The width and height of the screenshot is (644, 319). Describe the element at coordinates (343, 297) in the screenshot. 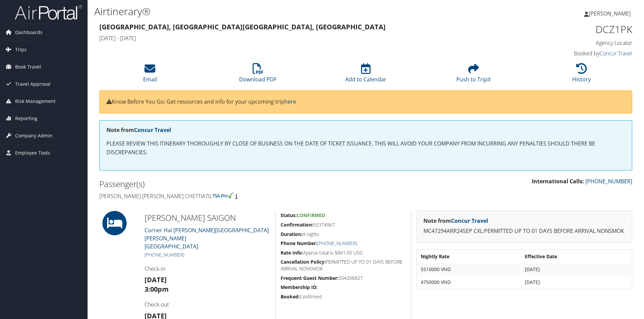

I see `h5: Confirmed` at that location.